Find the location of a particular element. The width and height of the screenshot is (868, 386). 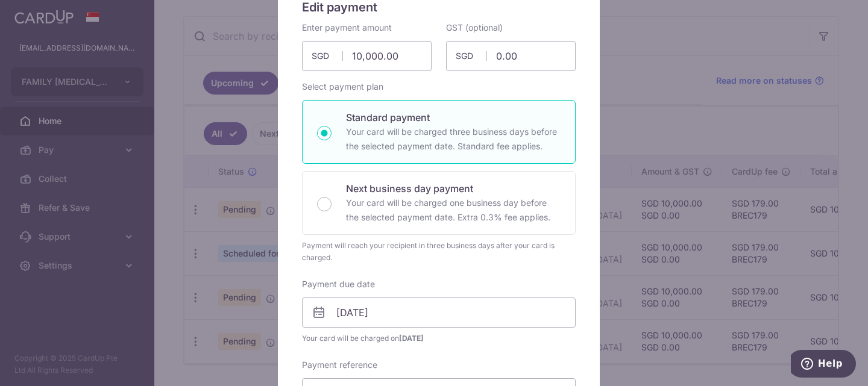

p: Your card will be charged one business day before the selected payment date. Extra 0.3% fee applies. is located at coordinates (453, 210).